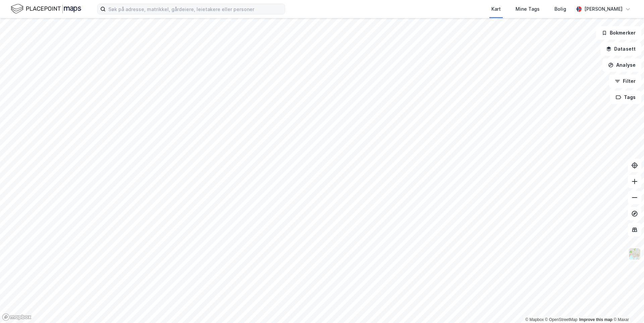  Describe the element at coordinates (619, 33) in the screenshot. I see `button: Bokmerker` at that location.